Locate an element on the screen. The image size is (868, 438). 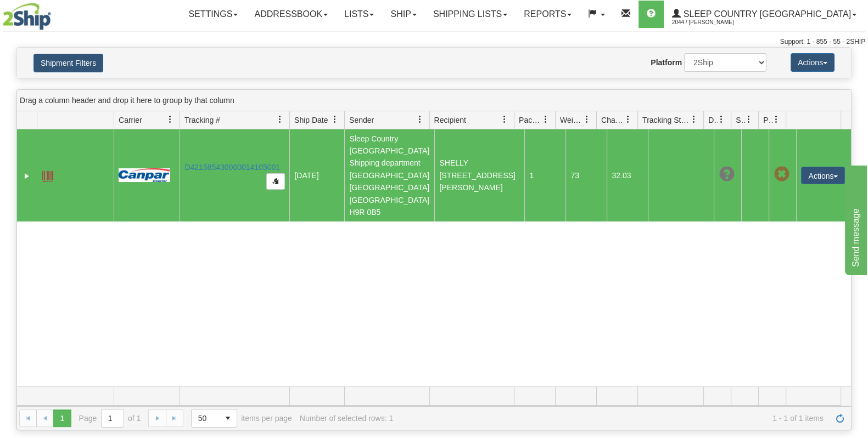
span: Page of 1 is located at coordinates (110, 418).